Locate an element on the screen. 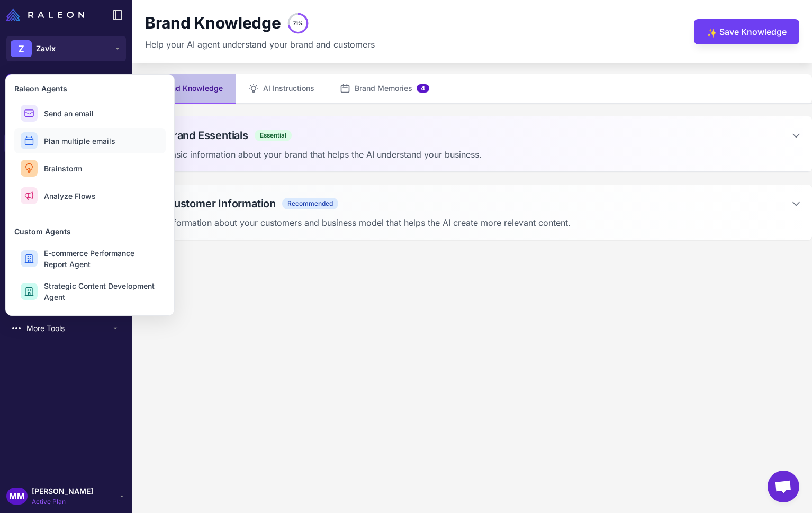 The image size is (812, 513). button: Brand Knowledge is located at coordinates (183, 89).